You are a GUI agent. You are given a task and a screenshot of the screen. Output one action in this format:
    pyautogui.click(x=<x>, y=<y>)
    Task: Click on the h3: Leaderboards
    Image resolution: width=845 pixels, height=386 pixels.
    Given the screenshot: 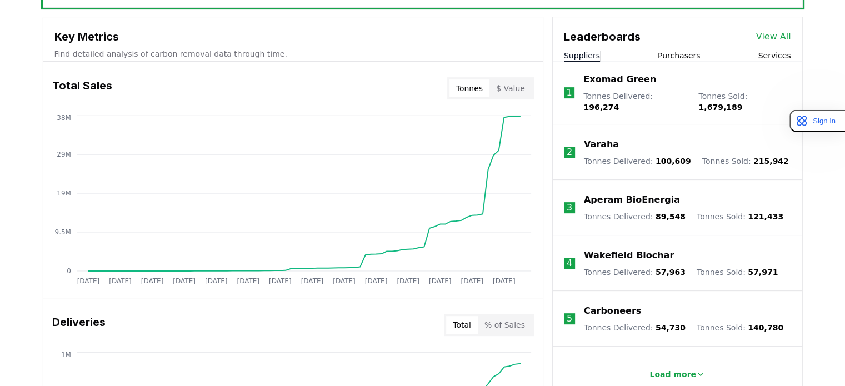 What is the action you would take?
    pyautogui.click(x=602, y=37)
    